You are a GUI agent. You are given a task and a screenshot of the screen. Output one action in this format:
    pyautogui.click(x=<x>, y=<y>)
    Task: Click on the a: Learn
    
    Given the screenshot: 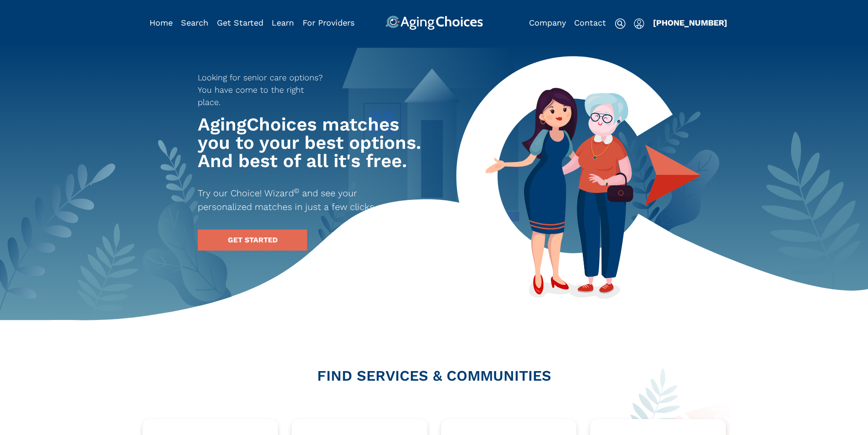 What is the action you would take?
    pyautogui.click(x=282, y=22)
    